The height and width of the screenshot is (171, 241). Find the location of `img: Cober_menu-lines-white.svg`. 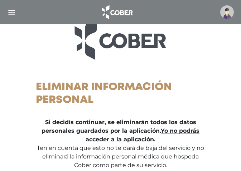

img: Cober_menu-lines-white.svg is located at coordinates (11, 12).